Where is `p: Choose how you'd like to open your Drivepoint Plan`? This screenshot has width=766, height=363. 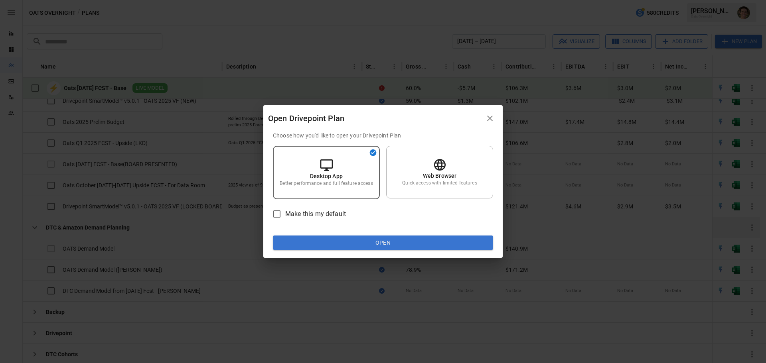 p: Choose how you'd like to open your Drivepoint Plan is located at coordinates (383, 136).